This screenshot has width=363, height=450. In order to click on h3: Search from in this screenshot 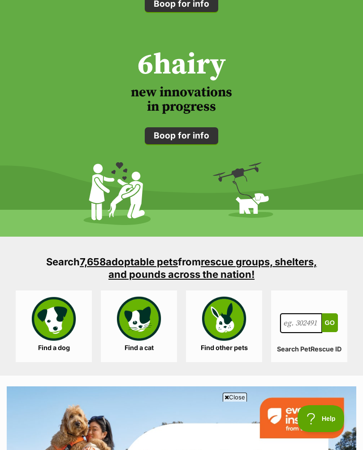, I will do `click(181, 268)`.